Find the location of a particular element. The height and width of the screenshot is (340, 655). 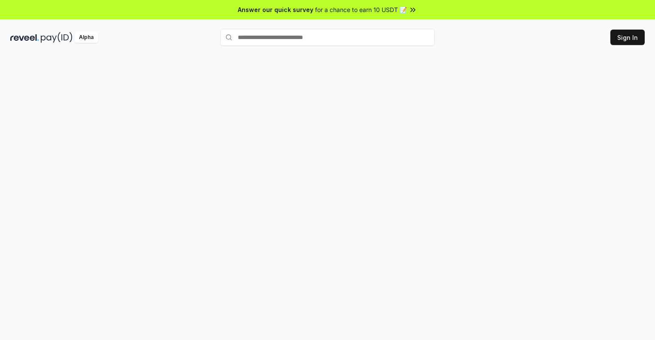

img: reveel_dark is located at coordinates (24, 37).